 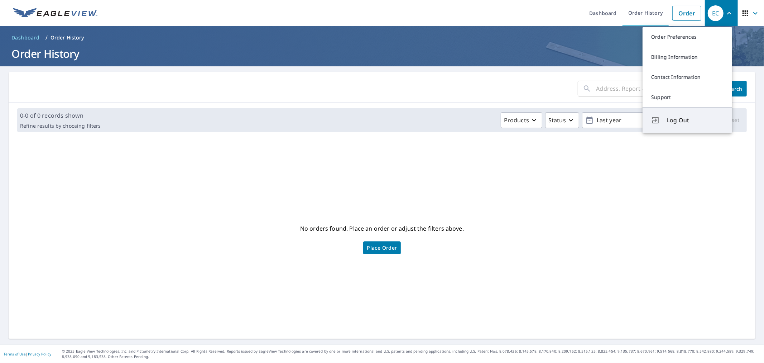 I want to click on p: Products, so click(x=517, y=120).